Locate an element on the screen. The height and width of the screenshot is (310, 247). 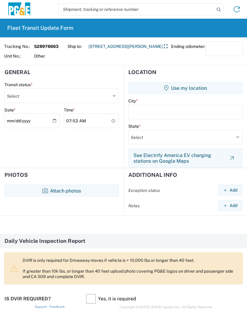
h2: Additional Info is located at coordinates (153, 175).